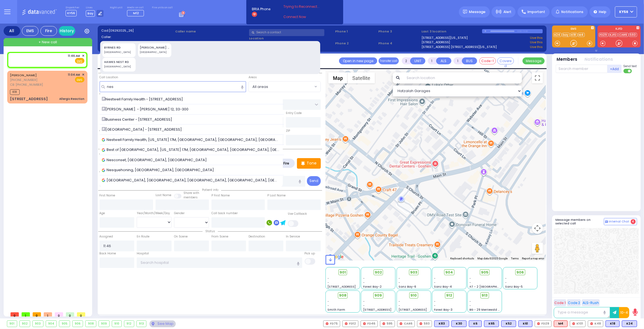 Image resolution: width=644 pixels, height=329 pixels. I want to click on a: Open this area in Google Maps (opens a new window), so click(336, 256).